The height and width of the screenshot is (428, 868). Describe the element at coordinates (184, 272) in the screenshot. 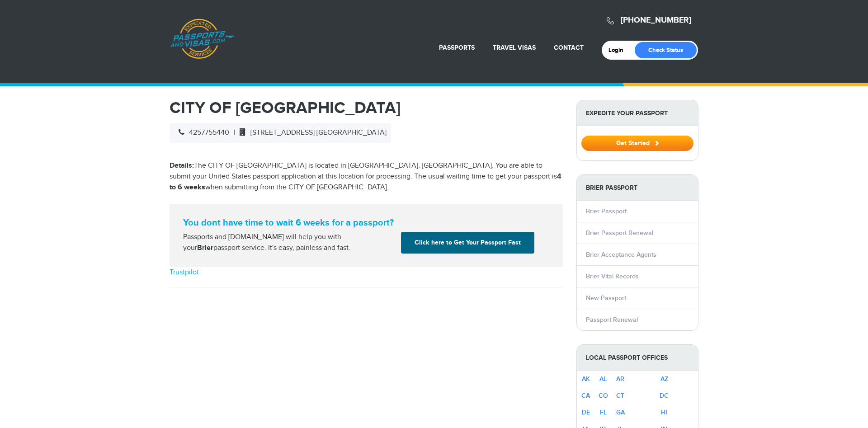

I see `a: Trustpilot` at that location.